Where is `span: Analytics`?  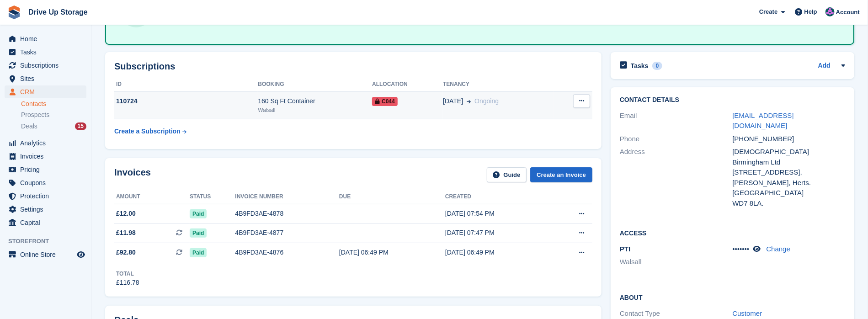 span: Analytics is located at coordinates (48, 143).